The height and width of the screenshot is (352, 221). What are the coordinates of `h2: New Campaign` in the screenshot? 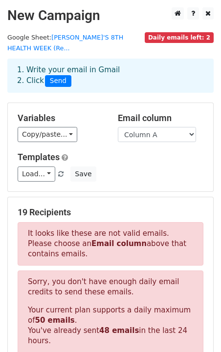 It's located at (110, 16).